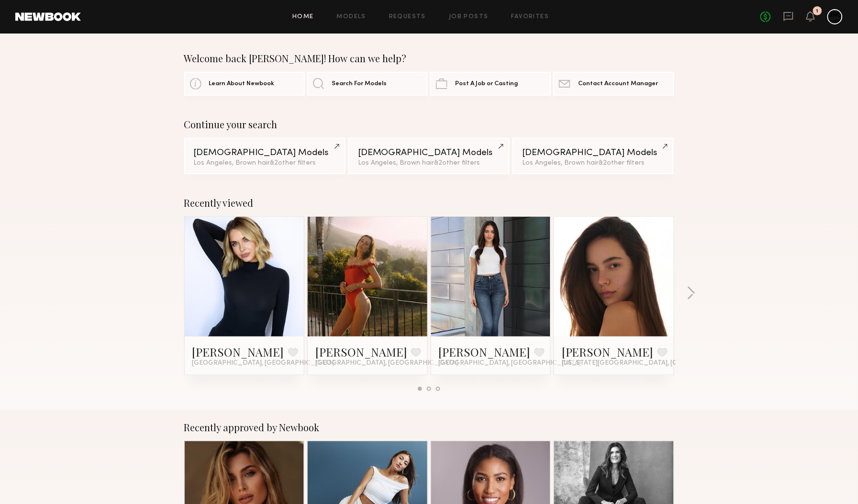  What do you see at coordinates (530, 16) in the screenshot?
I see `a: Favorites` at bounding box center [530, 16].